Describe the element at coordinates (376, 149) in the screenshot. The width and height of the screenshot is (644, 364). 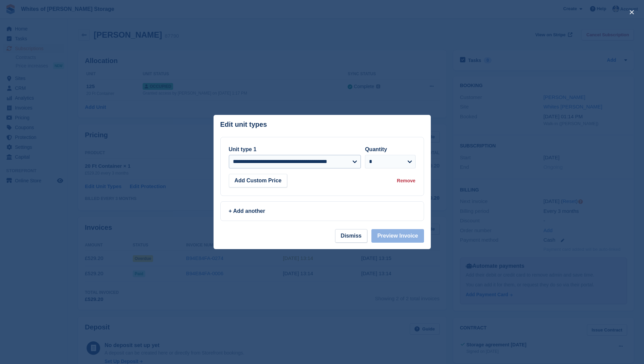
I see `label: Quantity` at that location.